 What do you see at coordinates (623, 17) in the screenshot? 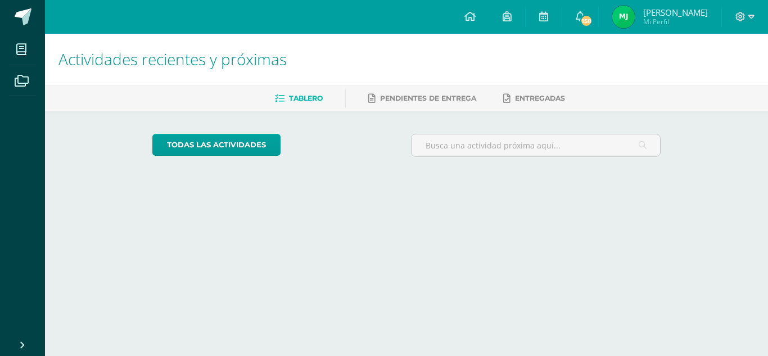
I see `img: cd537a75a8fc0316964810807a439696.png` at bounding box center [623, 17].